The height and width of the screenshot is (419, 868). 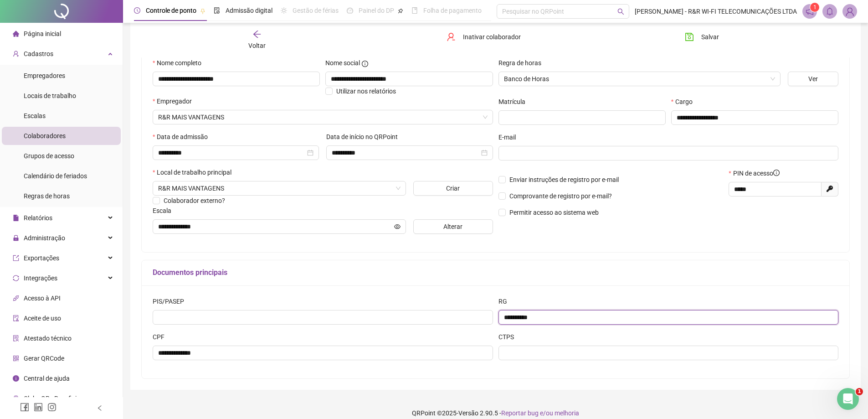 What do you see at coordinates (16, 318) in the screenshot?
I see `span: audit` at bounding box center [16, 318].